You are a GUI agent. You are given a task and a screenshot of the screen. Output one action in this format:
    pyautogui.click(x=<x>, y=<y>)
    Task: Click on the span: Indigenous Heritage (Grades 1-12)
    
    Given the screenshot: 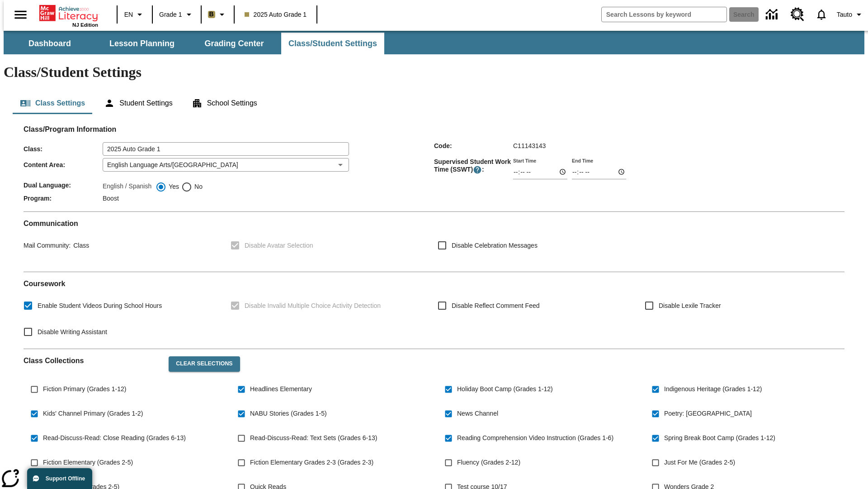 What is the action you would take?
    pyautogui.click(x=713, y=389)
    